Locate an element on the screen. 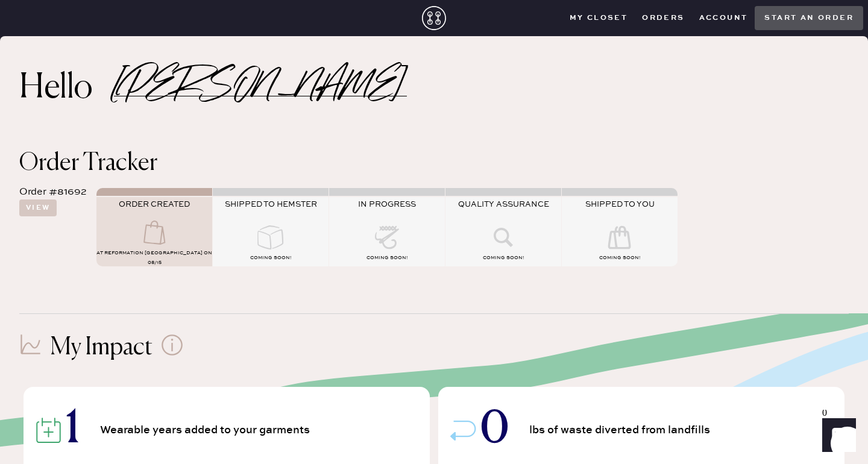 Image resolution: width=868 pixels, height=464 pixels. button: Account is located at coordinates (723, 18).